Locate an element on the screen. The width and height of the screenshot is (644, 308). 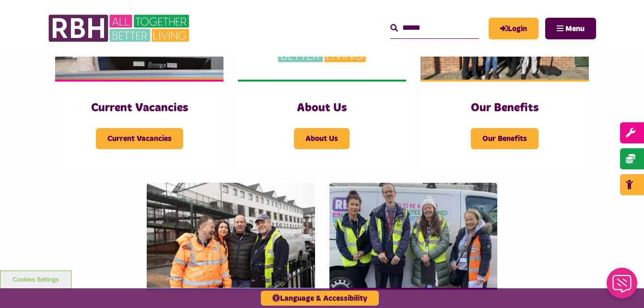
span: About Us is located at coordinates (322, 139).